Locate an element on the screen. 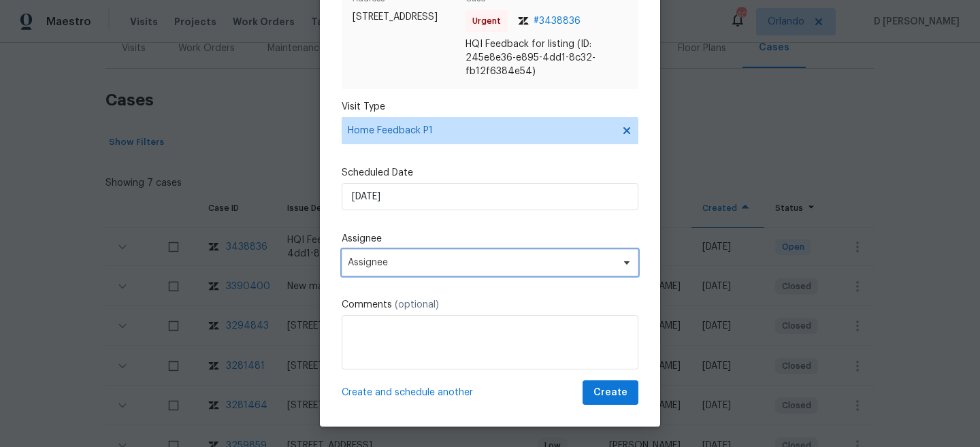 The width and height of the screenshot is (980, 447). img: Zendesk Logo Icon is located at coordinates (523, 21).